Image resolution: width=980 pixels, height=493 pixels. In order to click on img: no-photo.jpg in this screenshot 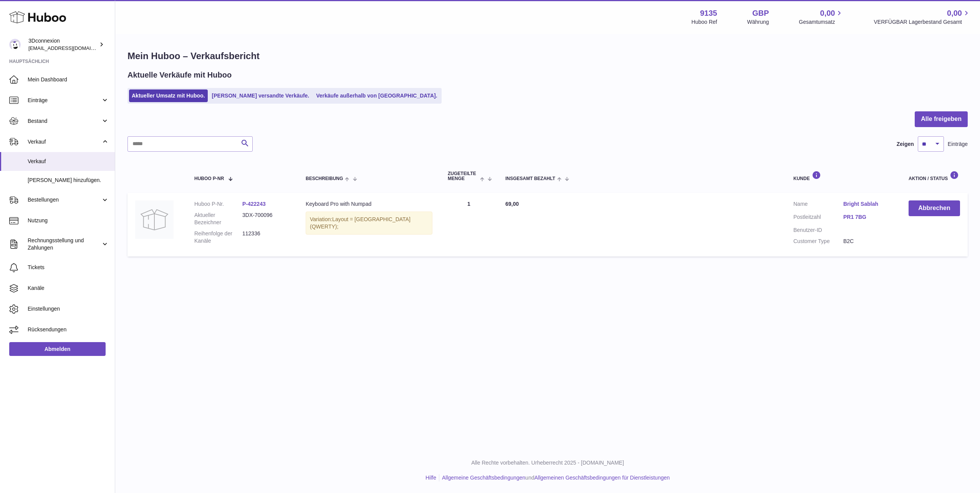, I will do `click(154, 220)`.